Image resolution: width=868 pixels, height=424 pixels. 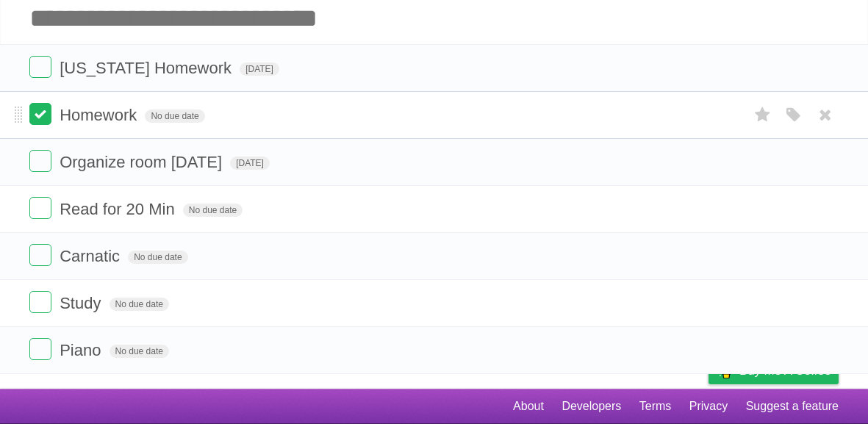 What do you see at coordinates (81, 350) in the screenshot?
I see `span: Piano` at bounding box center [81, 350].